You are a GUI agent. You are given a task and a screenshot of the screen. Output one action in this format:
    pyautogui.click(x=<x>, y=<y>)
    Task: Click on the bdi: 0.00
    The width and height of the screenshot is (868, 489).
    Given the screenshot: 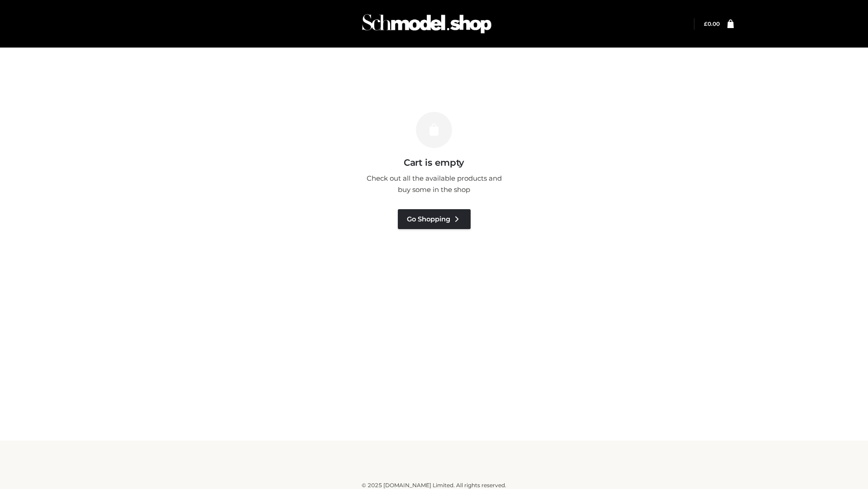 What is the action you would take?
    pyautogui.click(x=712, y=24)
    